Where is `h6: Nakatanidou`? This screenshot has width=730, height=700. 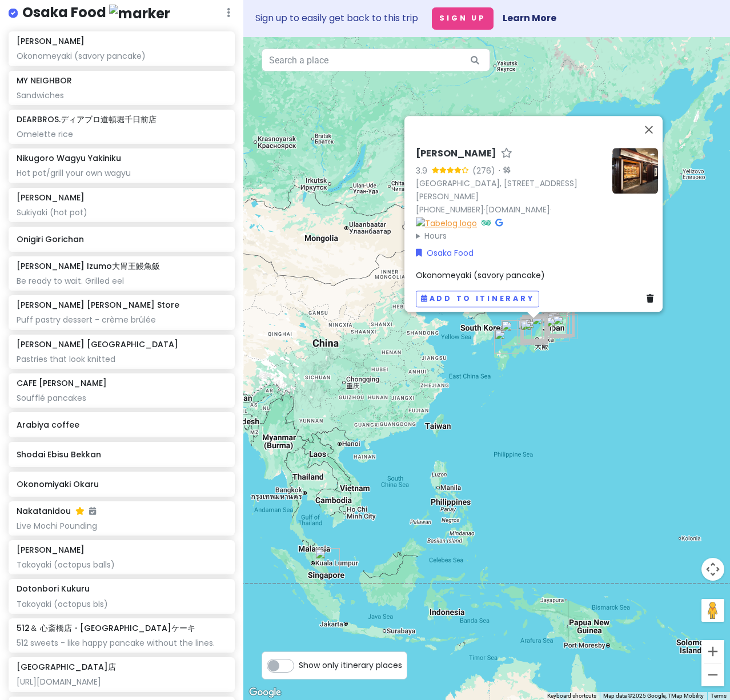 h6: Nakatanidou is located at coordinates (55, 511).